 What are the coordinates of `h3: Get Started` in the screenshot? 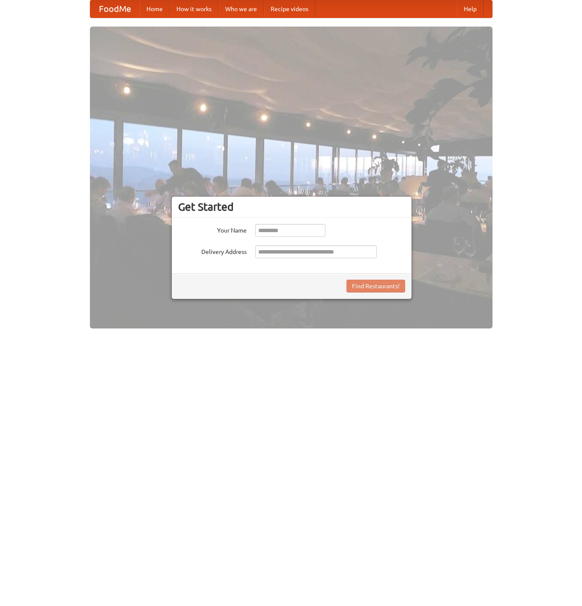 It's located at (292, 207).